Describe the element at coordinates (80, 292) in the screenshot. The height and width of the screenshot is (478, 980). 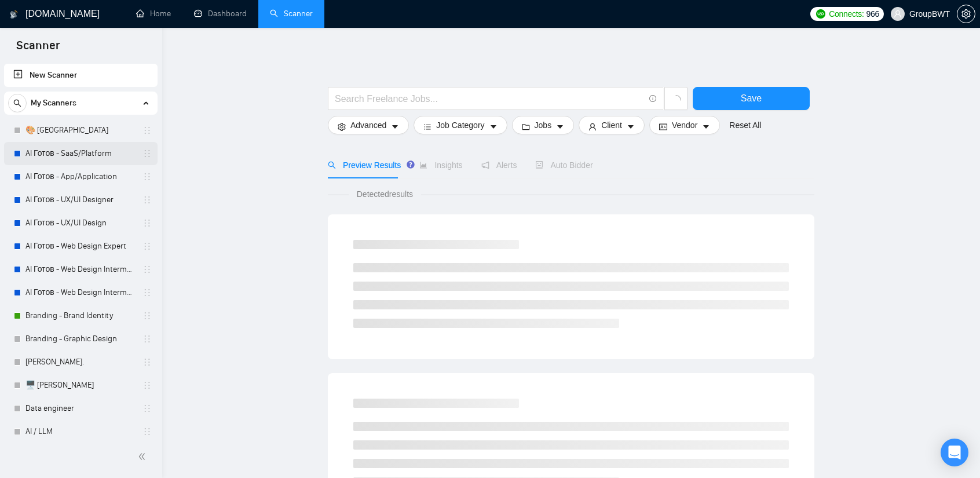
I see `a: AI Готов - Web Design Intermediate минус Development` at that location.